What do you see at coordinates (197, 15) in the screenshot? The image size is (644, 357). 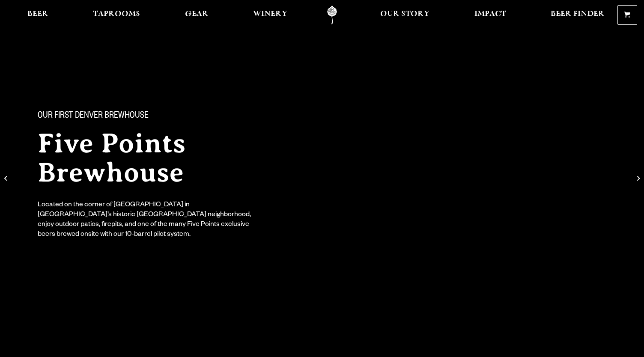 I see `a: Gear` at bounding box center [197, 15].